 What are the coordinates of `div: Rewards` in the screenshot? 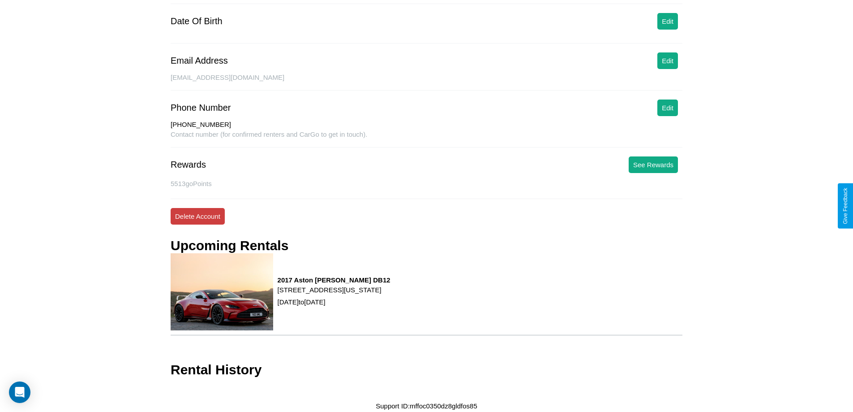 It's located at (188, 164).